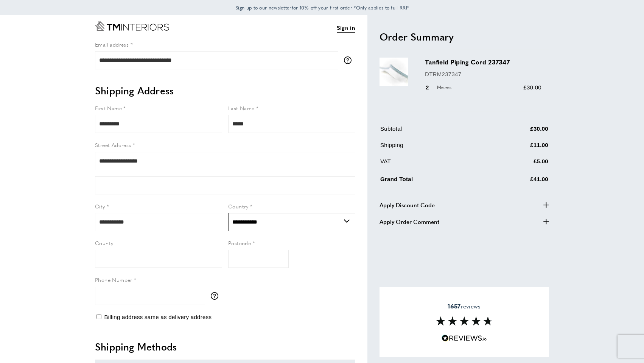  What do you see at coordinates (483, 74) in the screenshot?
I see `p: DTRM237347` at bounding box center [483, 74].